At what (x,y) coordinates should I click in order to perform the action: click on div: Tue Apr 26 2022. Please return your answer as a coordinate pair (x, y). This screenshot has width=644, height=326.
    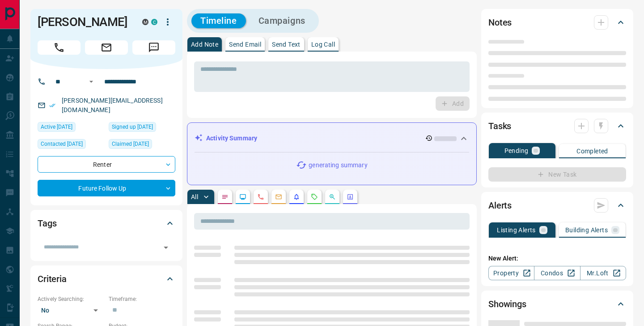
    Looking at the image, I should click on (142, 145).